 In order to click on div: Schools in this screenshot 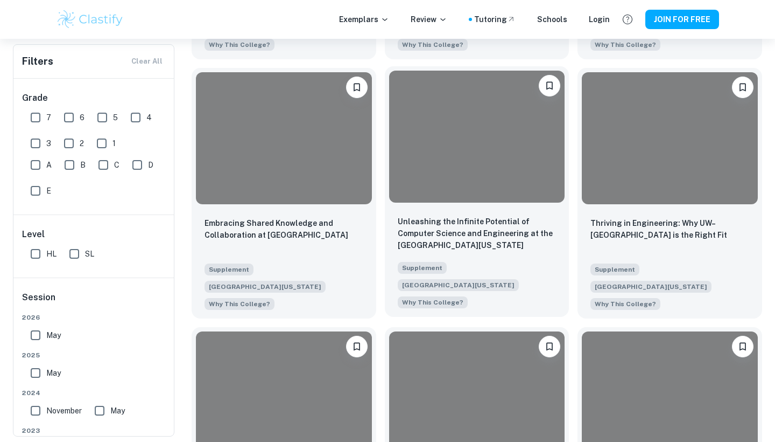, I will do `click(552, 19)`.